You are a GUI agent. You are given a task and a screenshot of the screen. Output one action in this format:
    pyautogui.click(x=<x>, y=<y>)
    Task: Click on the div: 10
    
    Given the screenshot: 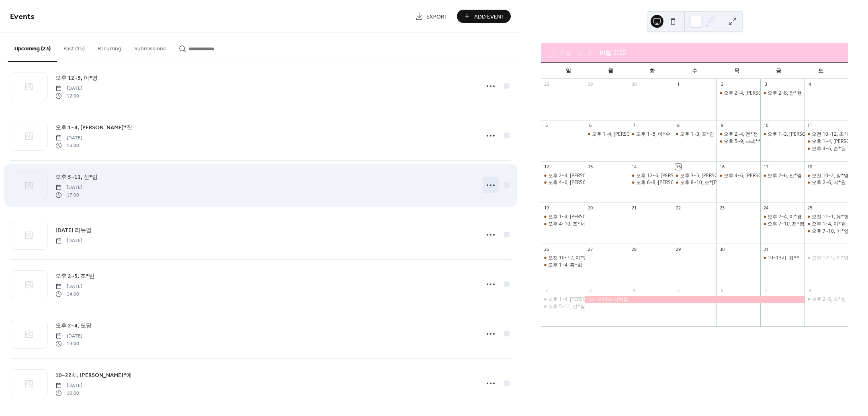 What is the action you would take?
    pyautogui.click(x=765, y=126)
    